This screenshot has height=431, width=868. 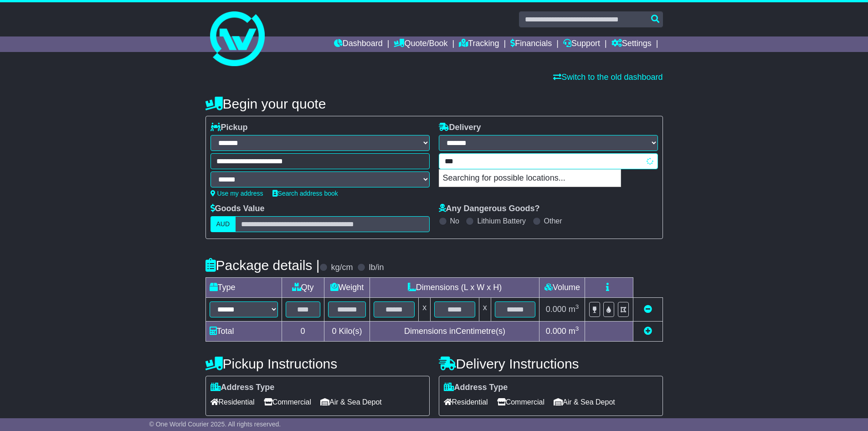 What do you see at coordinates (455, 332) in the screenshot?
I see `td: Dimensions in Centimetre(s)` at bounding box center [455, 332].